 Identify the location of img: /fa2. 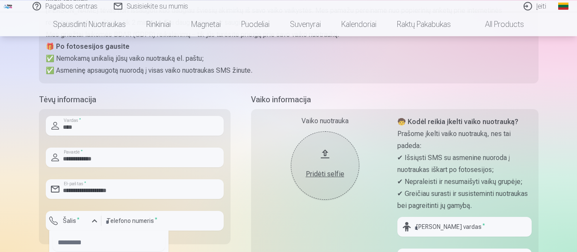
(8, 6).